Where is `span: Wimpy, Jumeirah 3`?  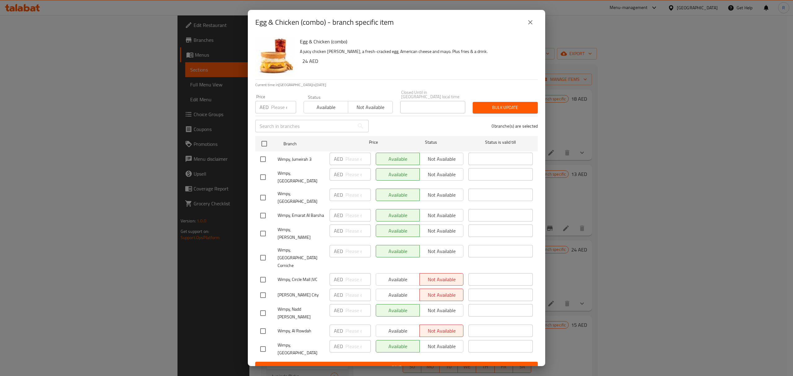 span: Wimpy, Jumeirah 3 is located at coordinates (301, 159).